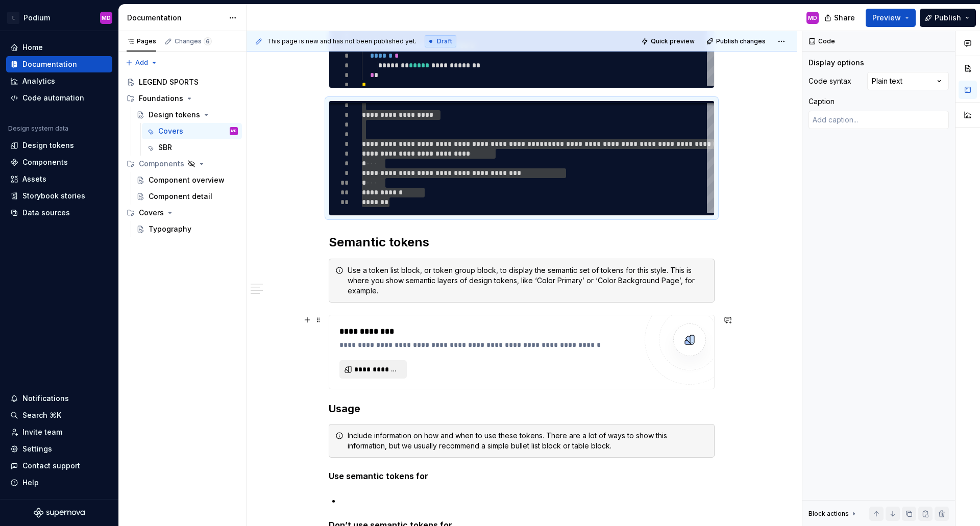  What do you see at coordinates (60, 47) in the screenshot?
I see `a: Home` at bounding box center [60, 47].